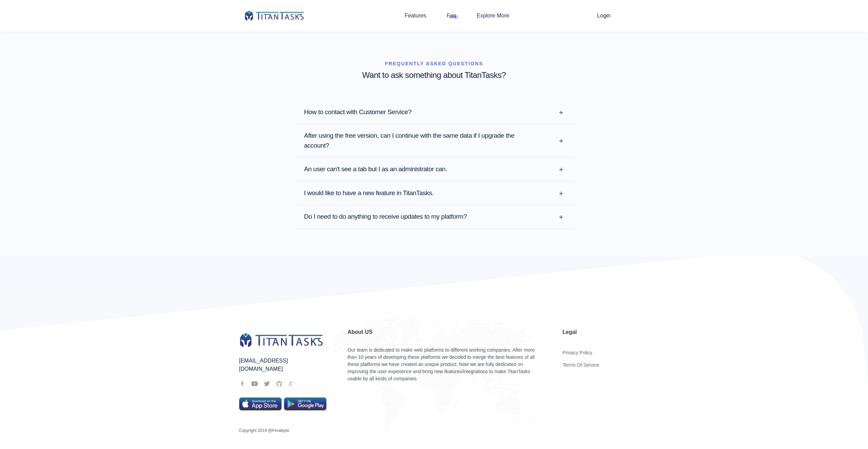 Image resolution: width=868 pixels, height=449 pixels. What do you see at coordinates (284, 431) in the screenshot?
I see `a: Copyright 2019 @Feralbyte` at bounding box center [284, 431].